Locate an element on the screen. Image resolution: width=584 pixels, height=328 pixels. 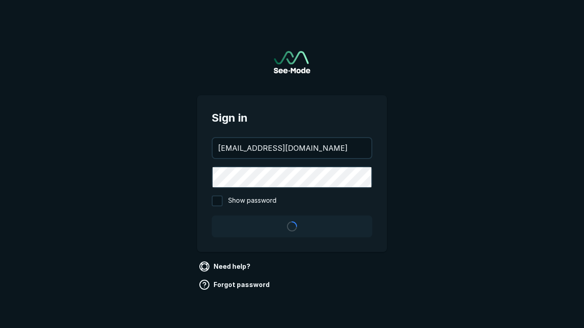
span: Sign in is located at coordinates (292, 118).